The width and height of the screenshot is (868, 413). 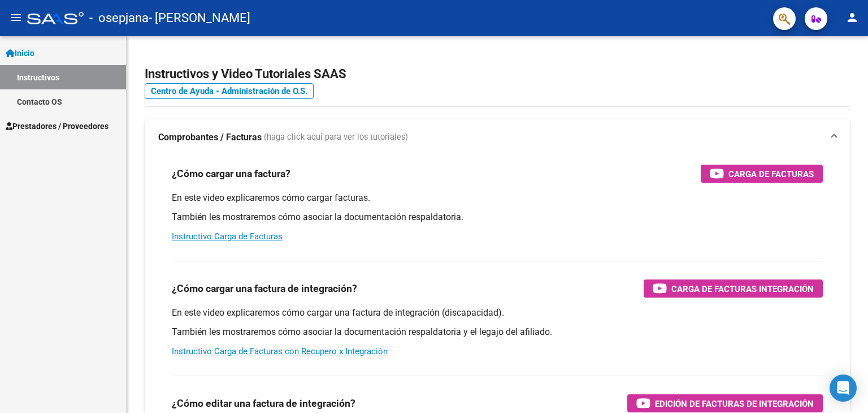 What do you see at coordinates (852, 17) in the screenshot?
I see `mat-icon: person` at bounding box center [852, 17].